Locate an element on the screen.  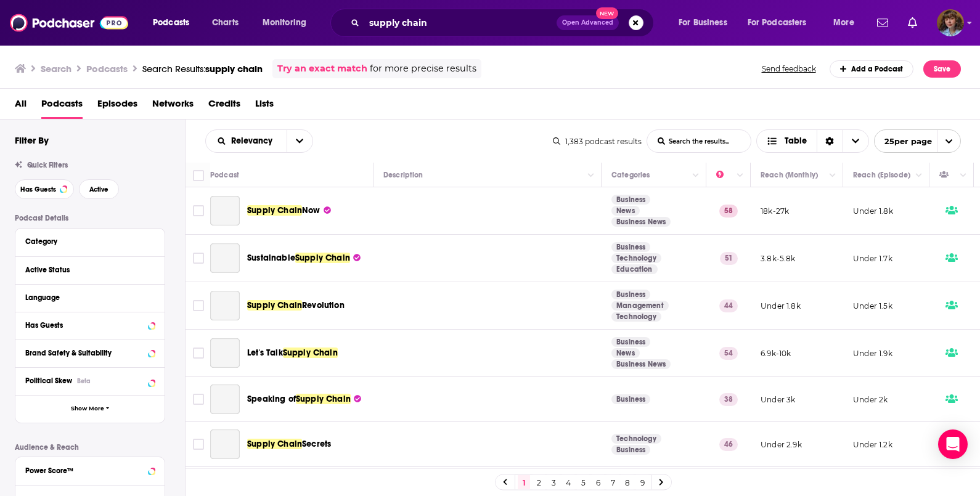
span: for more precise results is located at coordinates (422, 68).